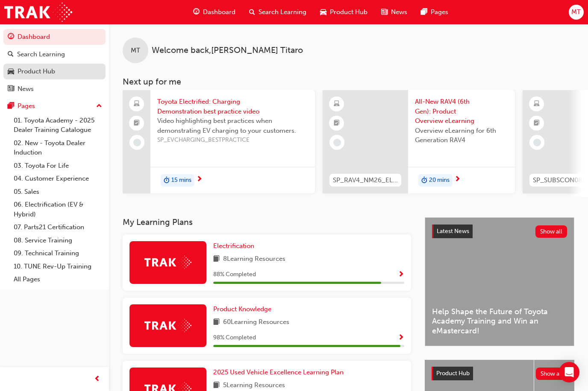 This screenshot has height=391, width=588. Describe the element at coordinates (365, 180) in the screenshot. I see `span: SP_RAV4_NM26_EL01` at that location.